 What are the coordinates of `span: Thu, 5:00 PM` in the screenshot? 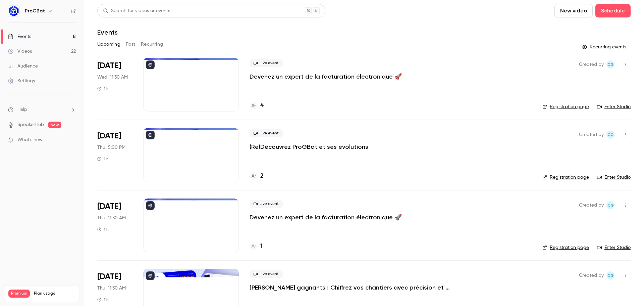 It's located at (111, 147).